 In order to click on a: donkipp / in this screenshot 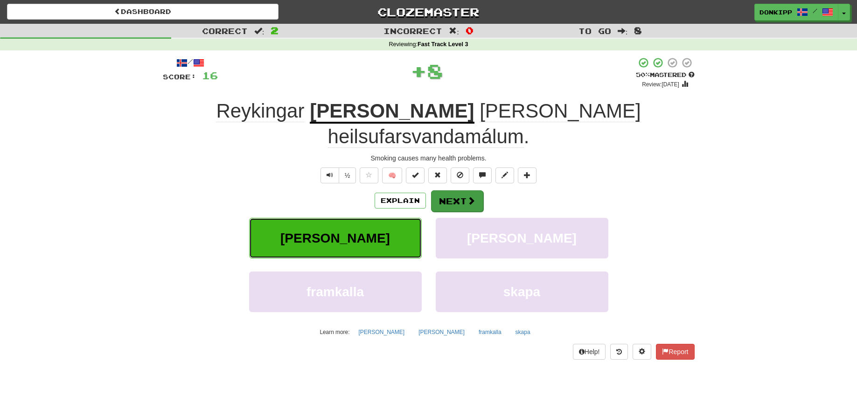, I will do `click(797, 12)`.